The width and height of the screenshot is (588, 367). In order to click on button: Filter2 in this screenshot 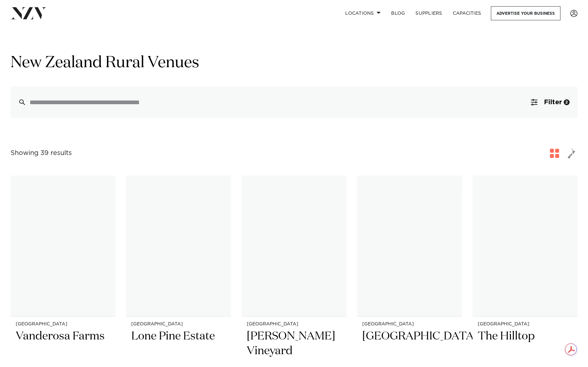, I will do `click(550, 102)`.